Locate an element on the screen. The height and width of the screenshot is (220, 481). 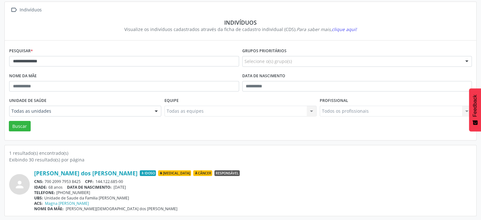
div: 1 resultado(s) encontrado(s) is located at coordinates (241, 153).